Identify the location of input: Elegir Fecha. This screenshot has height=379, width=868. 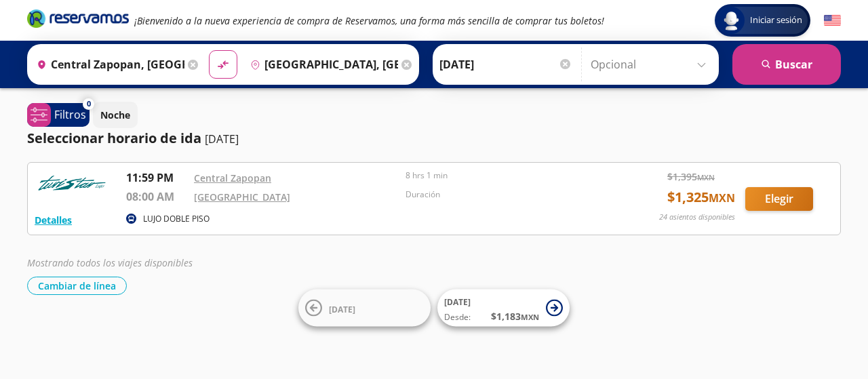
(505, 64).